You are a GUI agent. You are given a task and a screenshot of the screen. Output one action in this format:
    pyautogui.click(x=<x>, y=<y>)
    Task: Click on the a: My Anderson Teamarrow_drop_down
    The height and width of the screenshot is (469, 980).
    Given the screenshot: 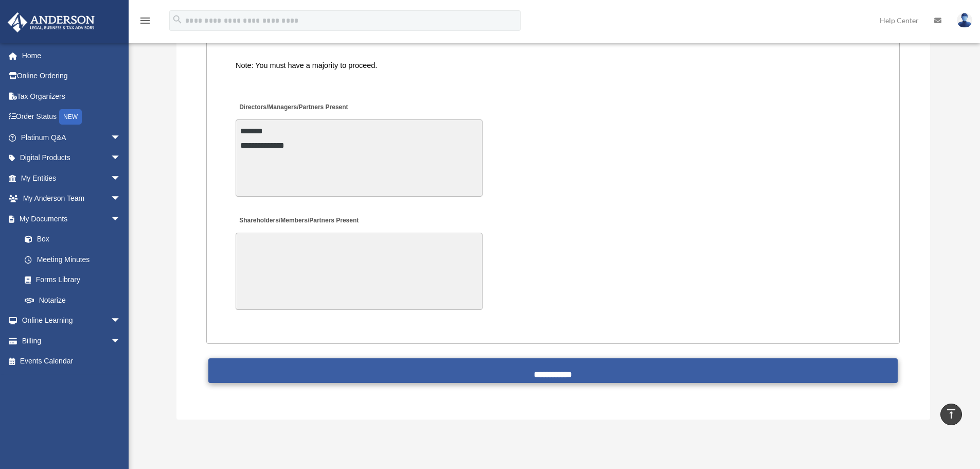 What is the action you would take?
    pyautogui.click(x=71, y=199)
    